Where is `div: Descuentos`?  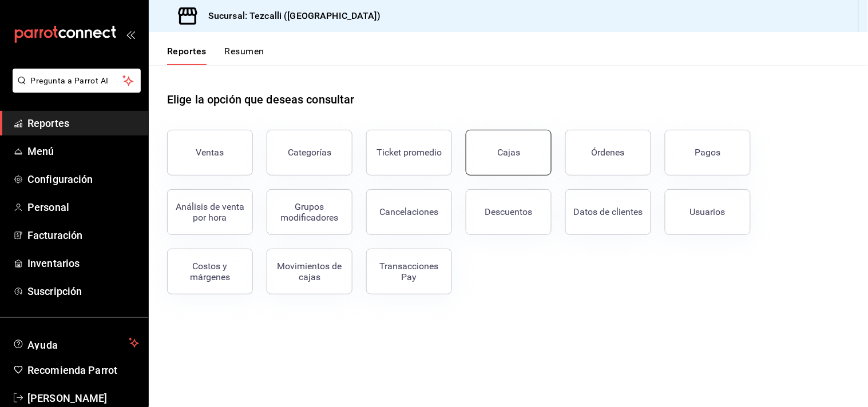
div: Descuentos is located at coordinates (508, 211).